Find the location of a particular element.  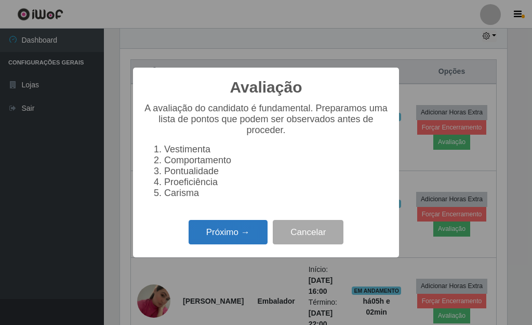

h2: Avaliação is located at coordinates (266, 87).